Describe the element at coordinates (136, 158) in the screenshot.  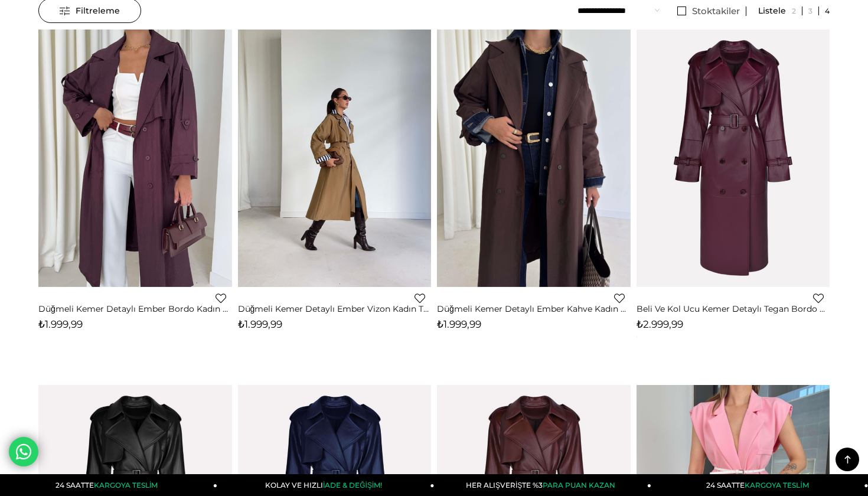
I see `img: Düğmeli Kemer Detaylı Ember Bordo Kadın Trenç 26K014` at that location.